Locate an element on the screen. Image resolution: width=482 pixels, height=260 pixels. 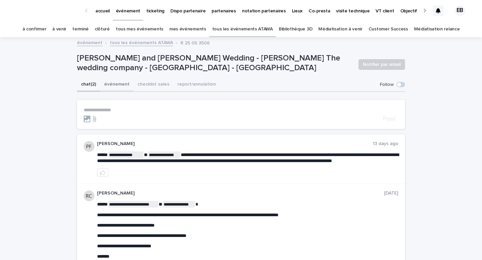
button: like this post is located at coordinates (103, 173).